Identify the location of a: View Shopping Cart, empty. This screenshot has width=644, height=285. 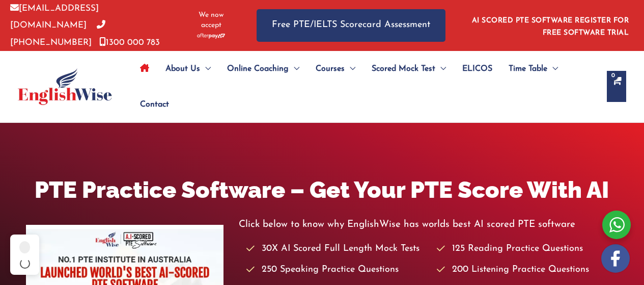
(616, 86).